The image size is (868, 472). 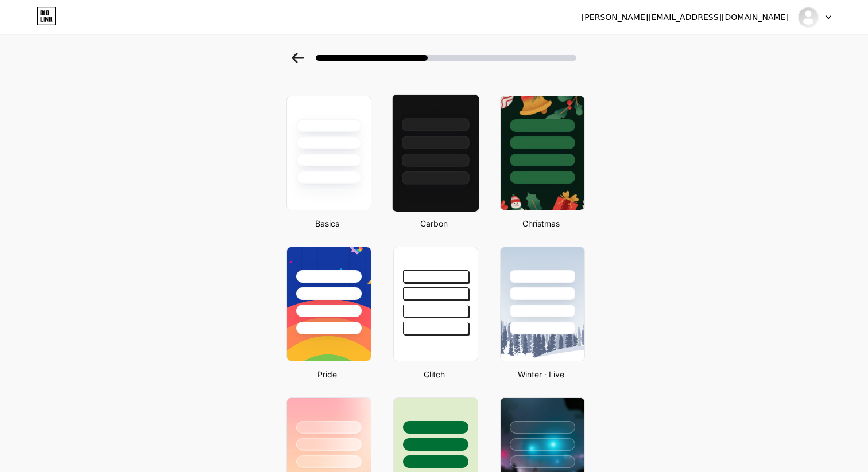 What do you see at coordinates (327, 223) in the screenshot?
I see `div: Basics` at bounding box center [327, 223].